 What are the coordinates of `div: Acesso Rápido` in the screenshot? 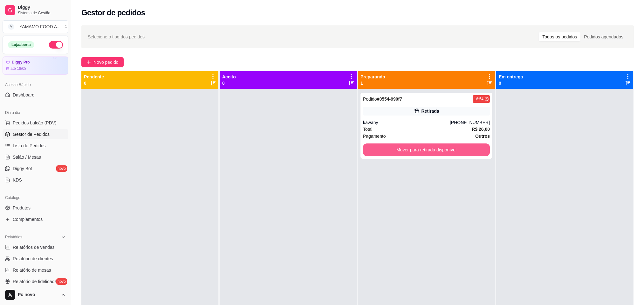 It's located at (35, 85).